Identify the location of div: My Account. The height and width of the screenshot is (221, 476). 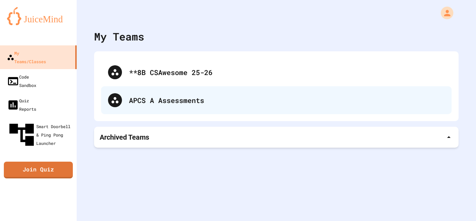
(444, 13).